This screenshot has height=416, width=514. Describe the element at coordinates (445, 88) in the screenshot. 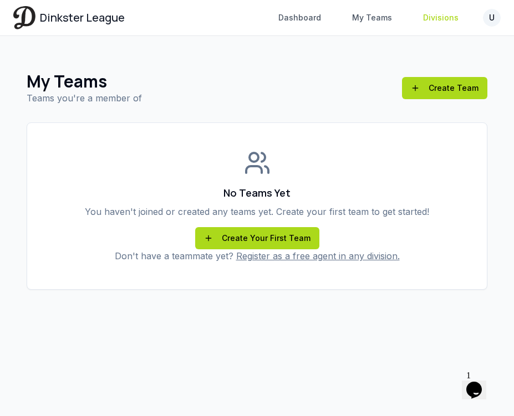

I see `a: Create Team` at that location.